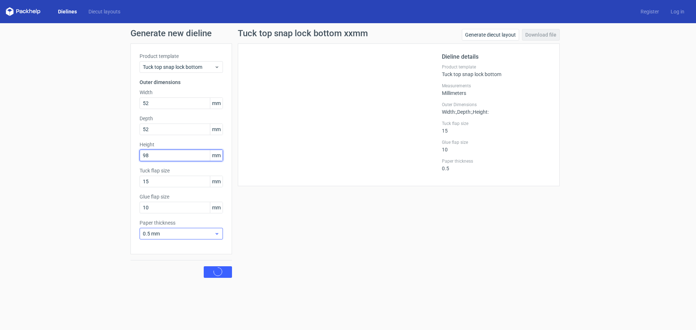 The height and width of the screenshot is (330, 696). I want to click on div: Millimeters, so click(496, 90).